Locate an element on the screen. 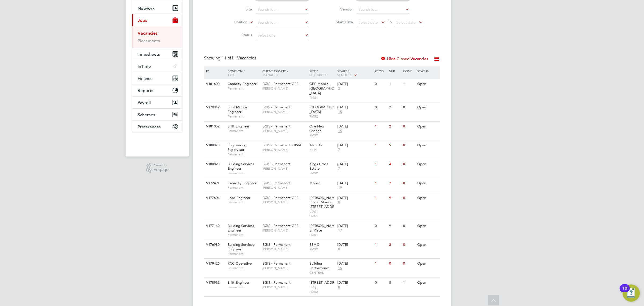  span: Preferences is located at coordinates (149, 127).